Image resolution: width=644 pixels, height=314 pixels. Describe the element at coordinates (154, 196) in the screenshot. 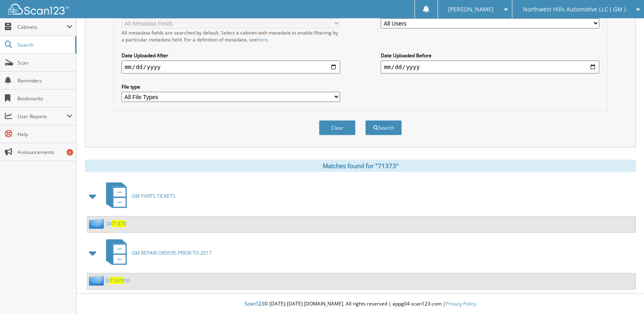

I see `span: GM PARTS TICKETS` at that location.